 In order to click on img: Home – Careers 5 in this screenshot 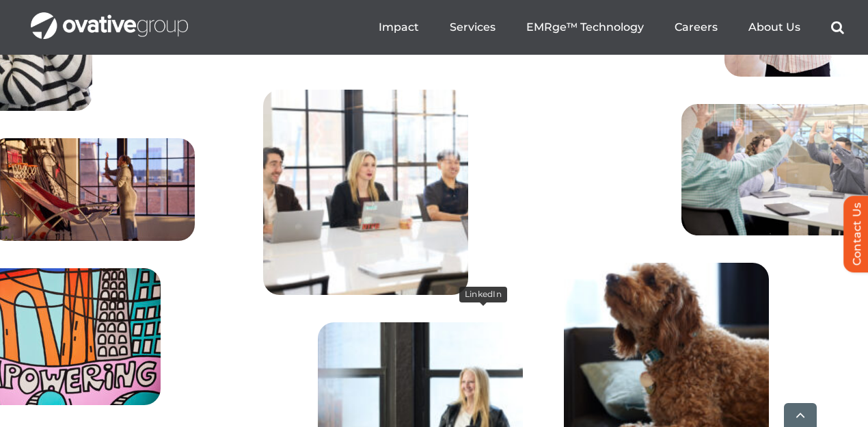, I will do `click(365, 192)`.